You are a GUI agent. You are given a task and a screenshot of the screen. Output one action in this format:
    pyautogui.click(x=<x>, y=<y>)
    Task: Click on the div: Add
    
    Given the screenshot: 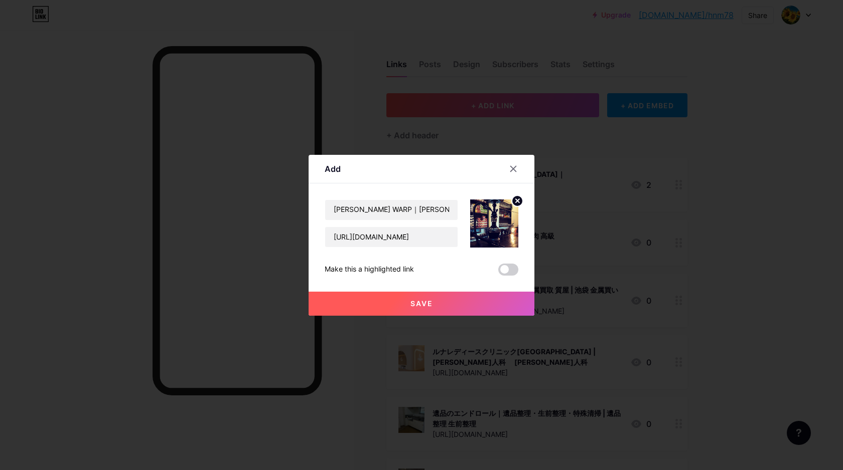 What is the action you would take?
    pyautogui.click(x=333, y=169)
    